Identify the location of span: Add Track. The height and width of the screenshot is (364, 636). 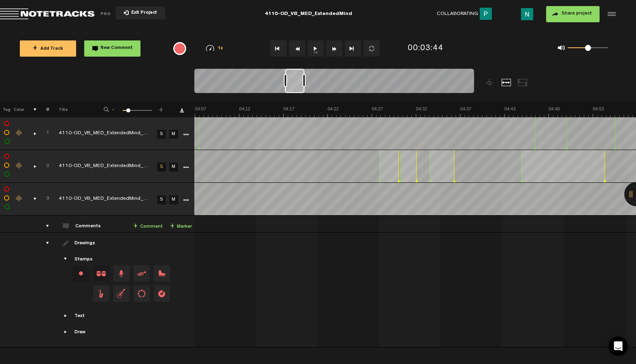
(48, 49).